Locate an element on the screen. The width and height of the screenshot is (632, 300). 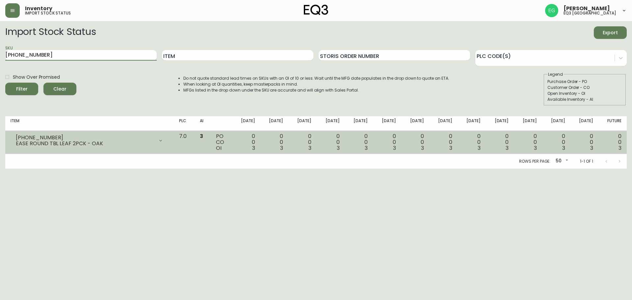
img: logo is located at coordinates (316, 10).